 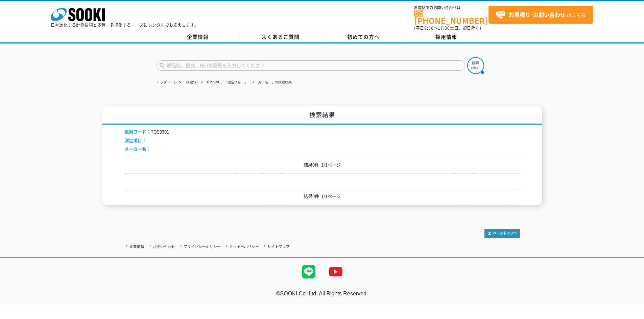 What do you see at coordinates (451, 8) in the screenshot?
I see `span: お電話でのお問い合わせは` at bounding box center [451, 8].